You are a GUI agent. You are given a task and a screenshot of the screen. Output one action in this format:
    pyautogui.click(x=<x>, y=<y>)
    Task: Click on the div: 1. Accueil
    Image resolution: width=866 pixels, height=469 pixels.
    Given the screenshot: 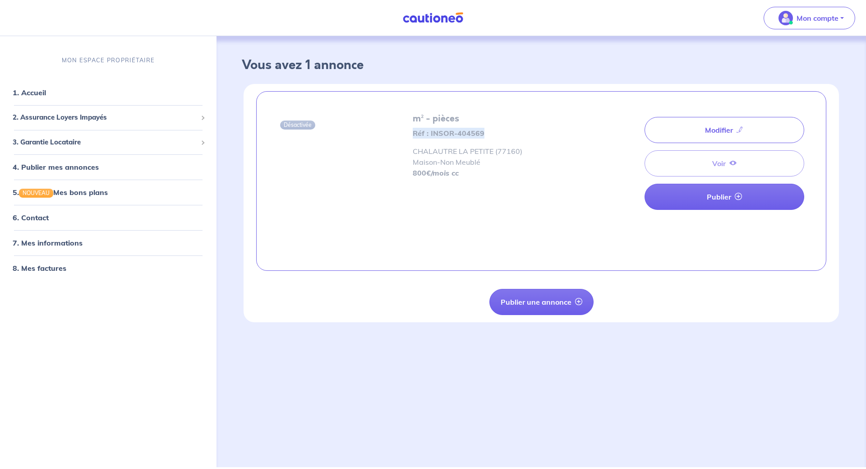 What is the action you would take?
    pyautogui.click(x=108, y=92)
    